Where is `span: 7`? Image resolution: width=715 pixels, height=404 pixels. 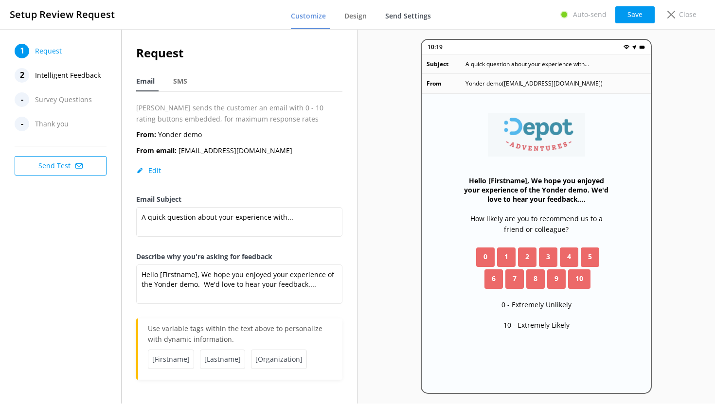 span: 7 is located at coordinates (514, 279).